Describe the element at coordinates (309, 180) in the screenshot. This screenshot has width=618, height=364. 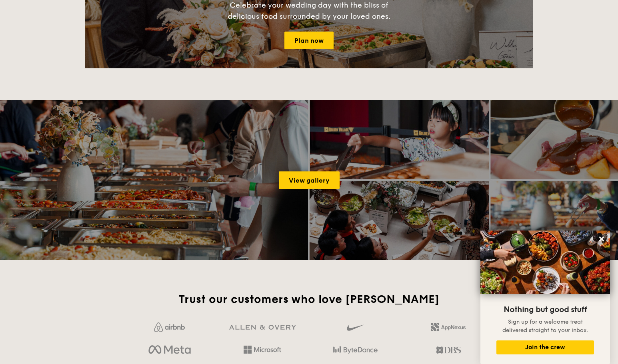
I see `a: View gallery` at that location.